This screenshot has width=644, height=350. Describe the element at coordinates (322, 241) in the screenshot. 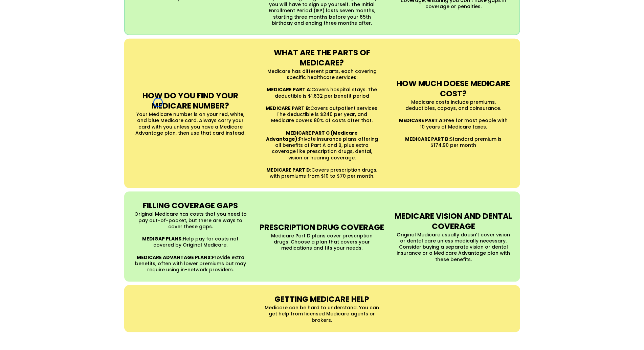

I see `p: Medicare Part D plans cover prescription drugs. Choose a plan that covers your medications and fi...` at that location.